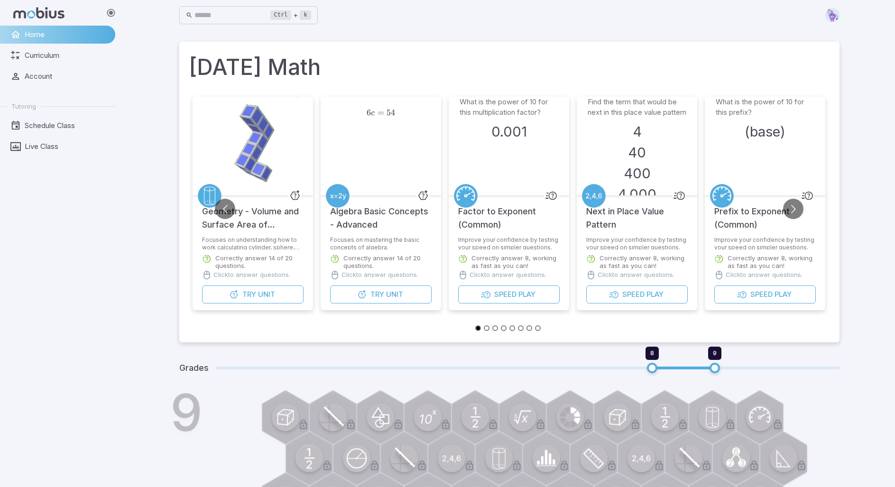 This screenshot has height=487, width=895. What do you see at coordinates (765, 107) in the screenshot?
I see `p: What is the power of 10 for this prefix?` at bounding box center [765, 107].